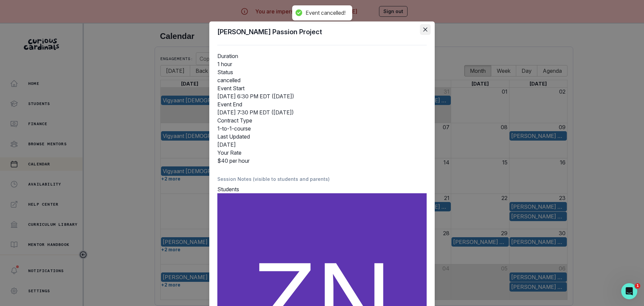  What do you see at coordinates (322, 152) in the screenshot?
I see `dt: Your Rate` at bounding box center [322, 152].